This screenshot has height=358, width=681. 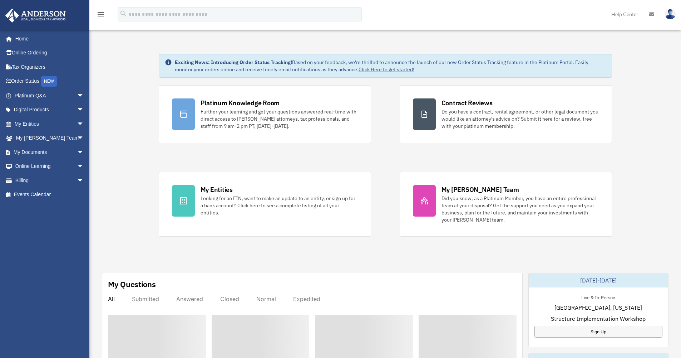 What do you see at coordinates (265, 114) in the screenshot?
I see `a: Platinum Knowledge Room Further your learning and get your questions answered real-time with dire...` at bounding box center [265, 114].